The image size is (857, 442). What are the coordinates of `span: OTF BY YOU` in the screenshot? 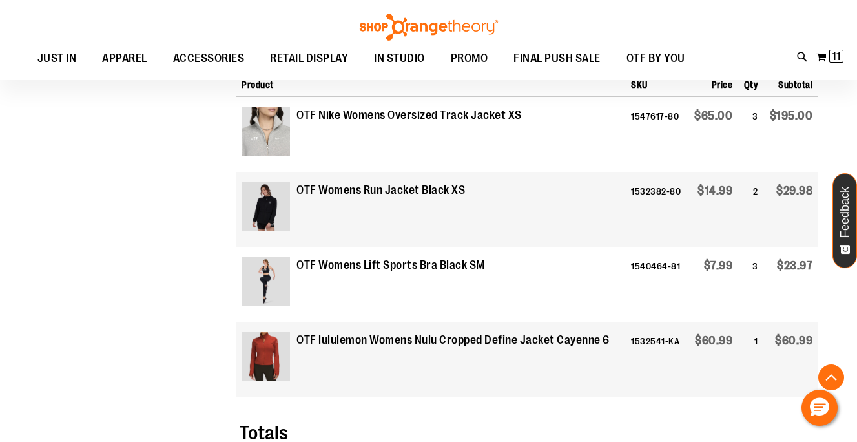 It's located at (656, 58).